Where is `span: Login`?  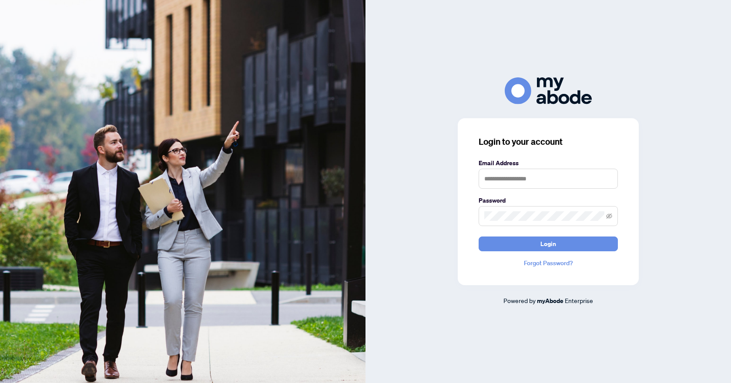 span: Login is located at coordinates (548, 244).